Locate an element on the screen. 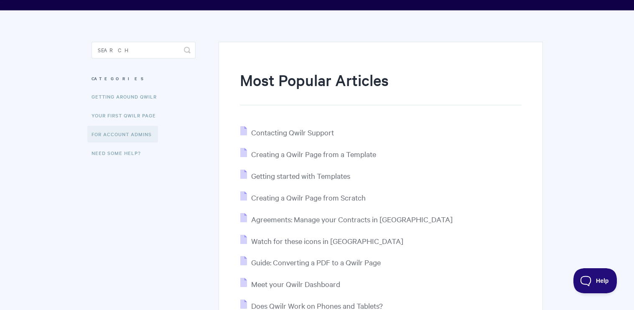  span: Contacting Qwilr Support is located at coordinates (292, 132).